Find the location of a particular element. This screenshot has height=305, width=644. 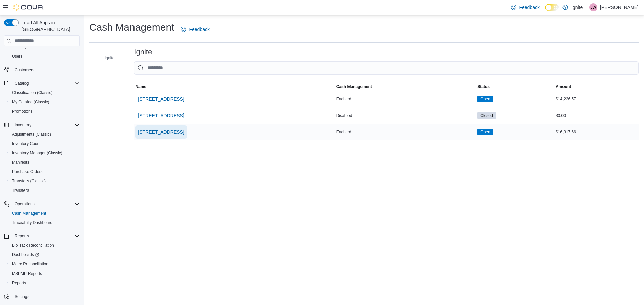

button: Manifests is located at coordinates (45, 162).